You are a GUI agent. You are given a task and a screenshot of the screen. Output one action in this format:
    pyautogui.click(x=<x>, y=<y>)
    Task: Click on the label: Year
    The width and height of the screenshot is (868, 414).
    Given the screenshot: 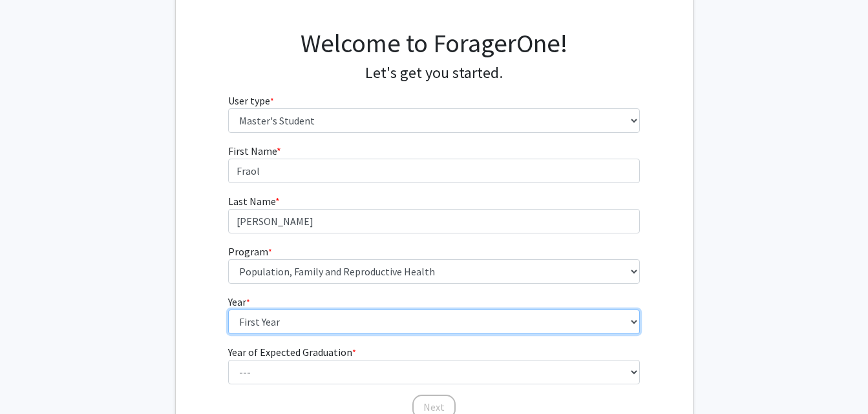 What is the action you would take?
    pyautogui.click(x=239, y=302)
    